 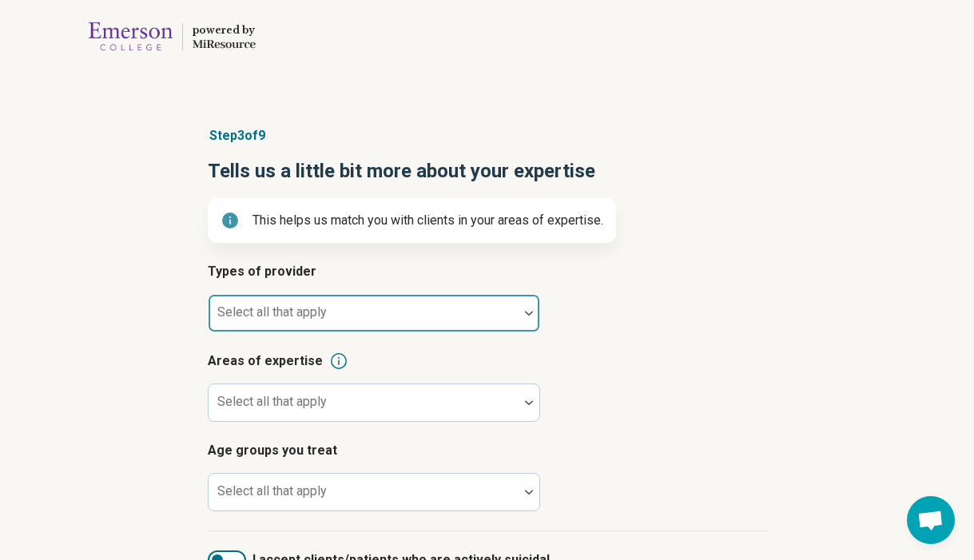 What do you see at coordinates (140, 37) in the screenshot?
I see `a: Emerson Collegepowered by` at bounding box center [140, 37].